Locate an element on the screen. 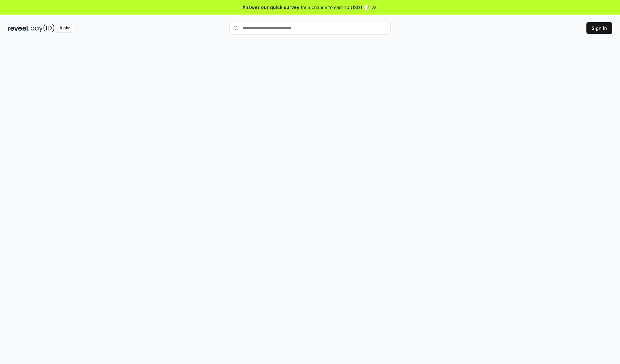 The height and width of the screenshot is (364, 620). span: for a chance to earn 10 USDT 📝 is located at coordinates (335, 7).